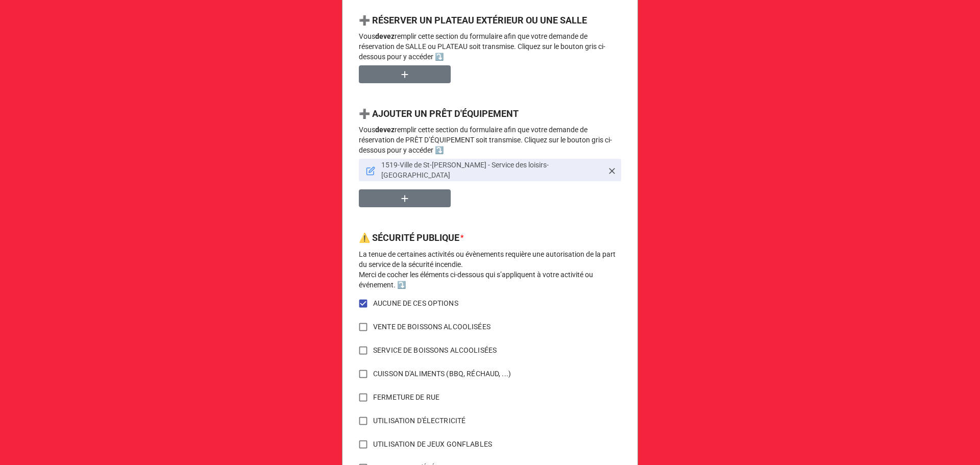  Describe the element at coordinates (435, 350) in the screenshot. I see `span: SERVICE DE BOISSONS ALCOOLISÉES` at that location.